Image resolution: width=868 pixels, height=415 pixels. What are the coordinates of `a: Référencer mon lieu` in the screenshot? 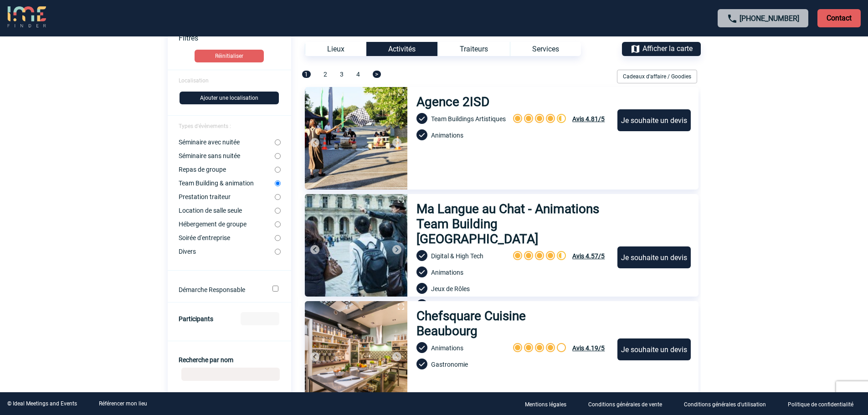 It's located at (123, 403).